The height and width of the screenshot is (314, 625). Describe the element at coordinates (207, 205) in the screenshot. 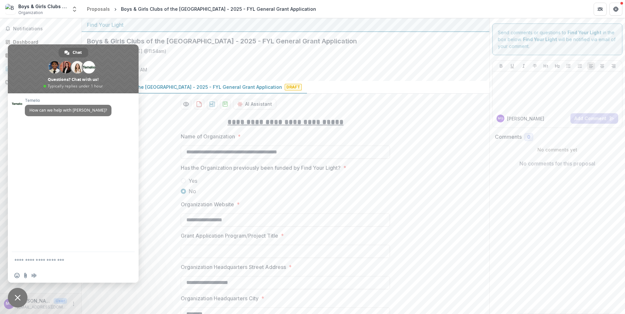

I see `p: Organization Website` at that location.